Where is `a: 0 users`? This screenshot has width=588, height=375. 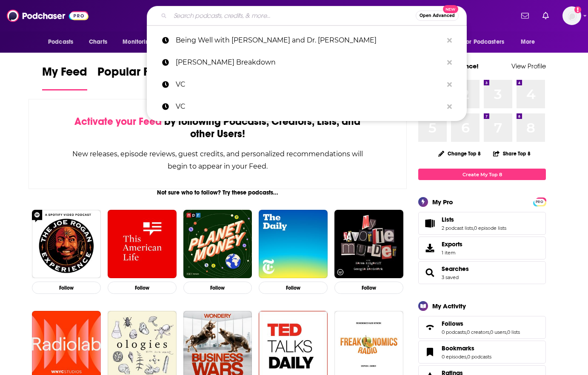 a: 0 users is located at coordinates (498, 333).